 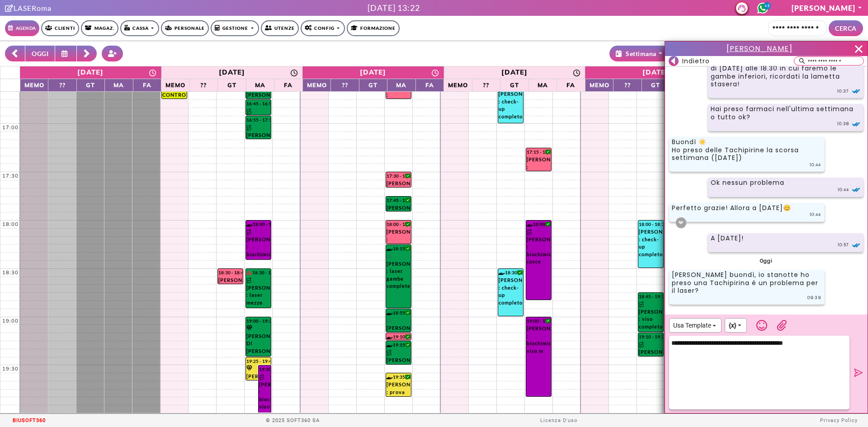 I want to click on div: 09:39, so click(x=747, y=298).